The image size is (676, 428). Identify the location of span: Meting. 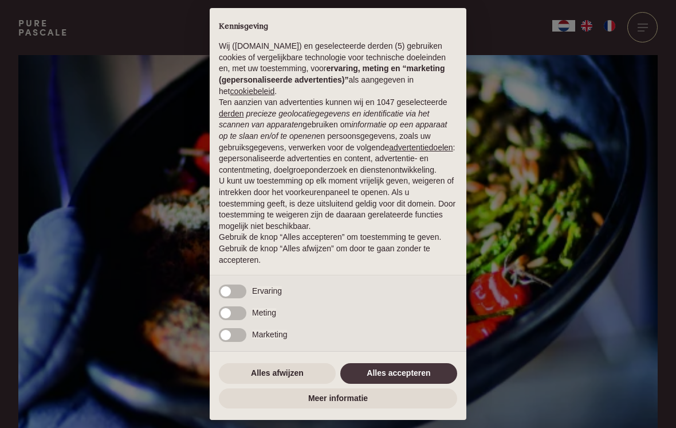
(264, 312).